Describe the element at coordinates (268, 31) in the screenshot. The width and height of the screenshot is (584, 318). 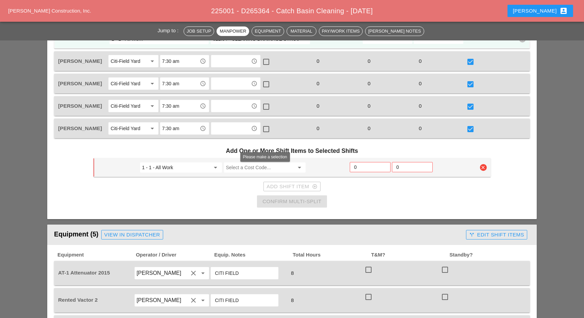
I see `div: Equipment` at that location.